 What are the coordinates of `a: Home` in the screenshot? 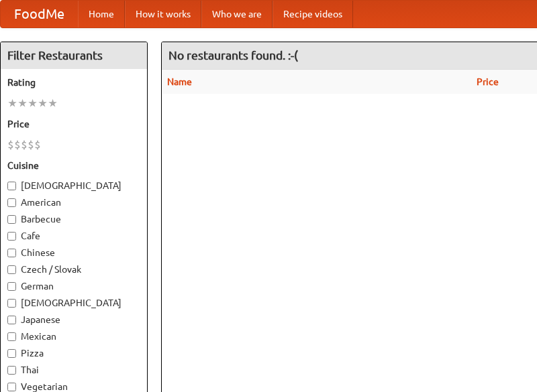 It's located at (101, 14).